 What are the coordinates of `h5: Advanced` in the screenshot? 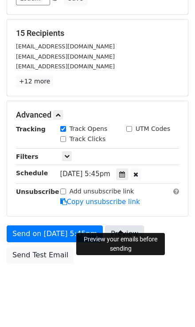 It's located at (98, 115).